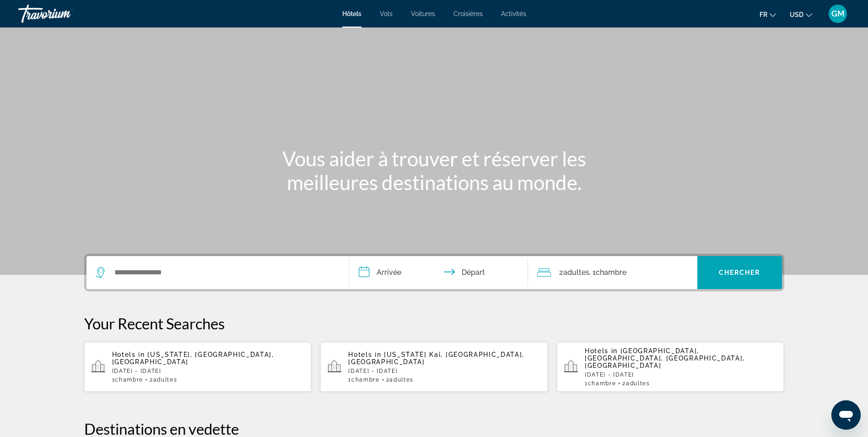  I want to click on span: , 1, so click(607, 272).